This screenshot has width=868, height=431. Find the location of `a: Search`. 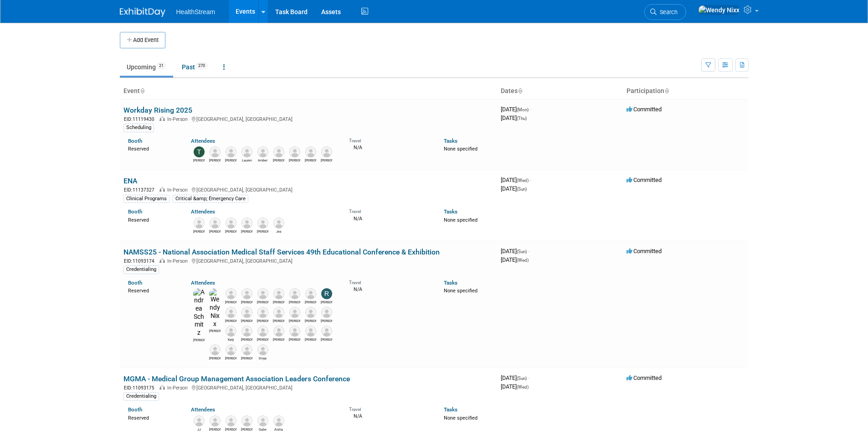

a: Search is located at coordinates (665, 12).